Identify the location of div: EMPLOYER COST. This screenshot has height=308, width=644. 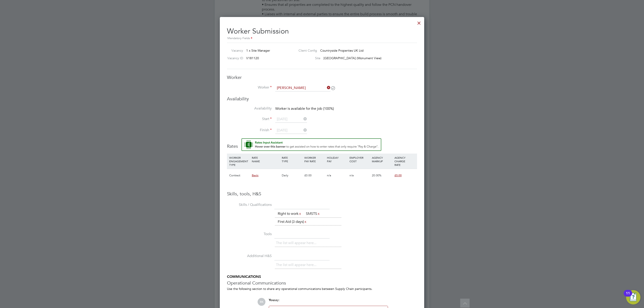
(360, 159).